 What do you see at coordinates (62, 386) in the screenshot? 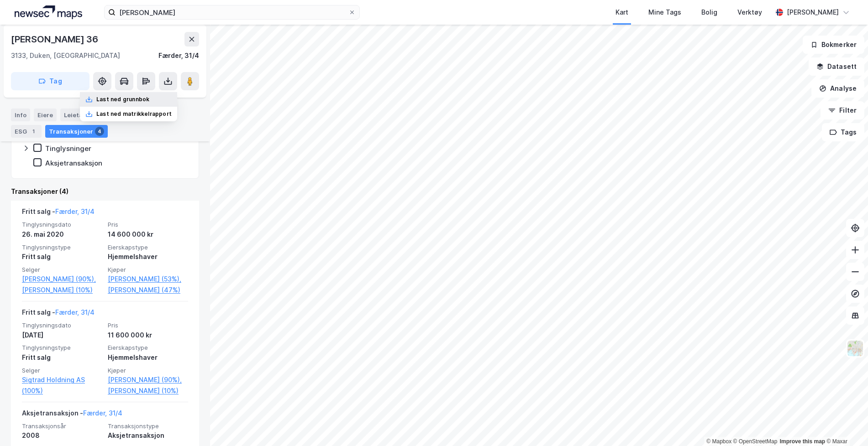
I see `a: Sigtrad Holdning AS (100%)` at bounding box center [62, 386].